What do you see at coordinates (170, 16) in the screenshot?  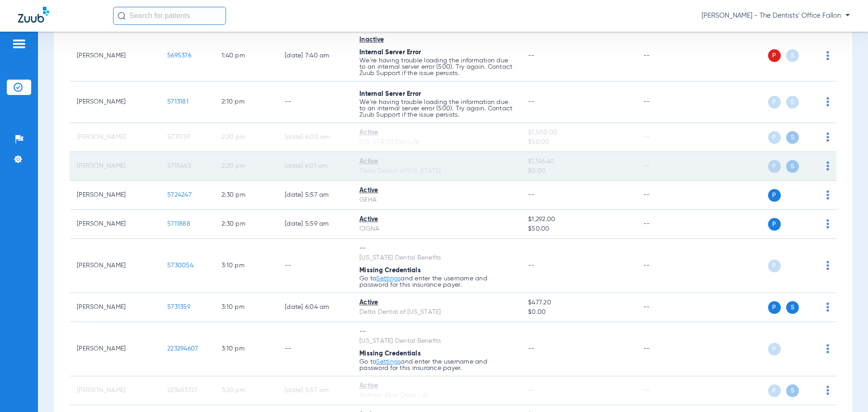 I see `input: Search for patients` at bounding box center [170, 16].